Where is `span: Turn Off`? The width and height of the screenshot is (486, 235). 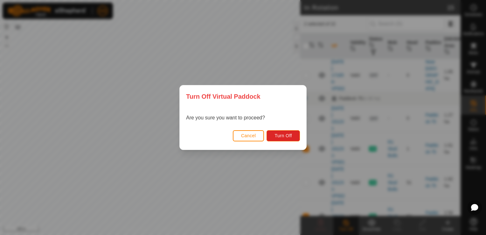
span: Turn Off is located at coordinates (283, 135).